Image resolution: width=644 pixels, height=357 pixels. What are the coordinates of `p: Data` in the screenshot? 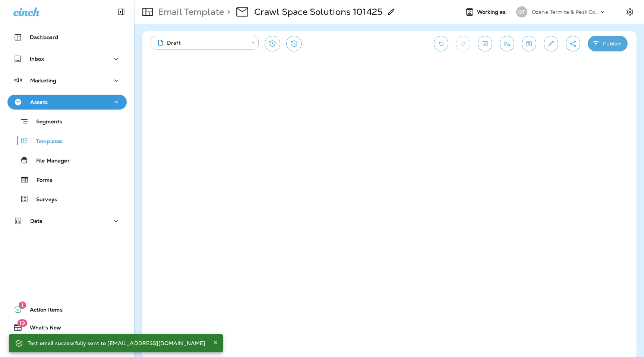 It's located at (37, 221).